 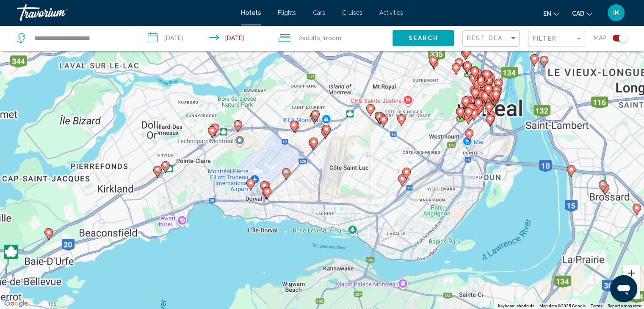 I want to click on span: Filter, so click(x=544, y=39).